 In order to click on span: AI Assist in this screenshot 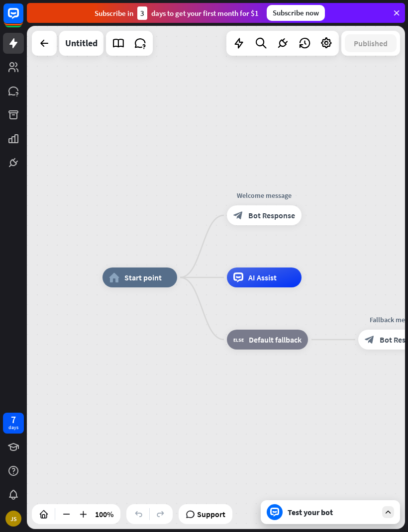, I will do `click(262, 277)`.